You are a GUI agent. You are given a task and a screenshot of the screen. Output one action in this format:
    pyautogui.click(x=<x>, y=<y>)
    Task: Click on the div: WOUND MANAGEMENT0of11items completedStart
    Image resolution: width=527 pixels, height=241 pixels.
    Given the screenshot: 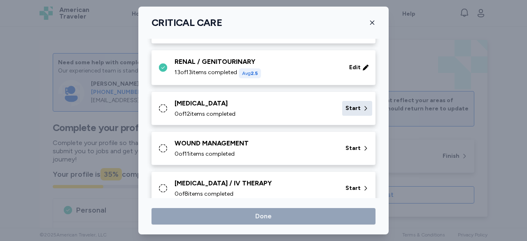 What is the action you would take?
    pyautogui.click(x=263, y=148)
    